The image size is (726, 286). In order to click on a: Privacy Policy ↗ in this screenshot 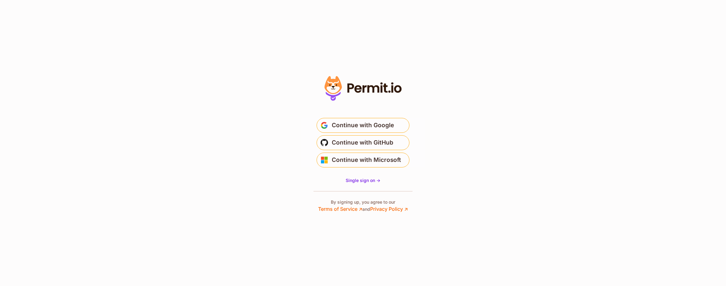, I will do `click(389, 209)`.